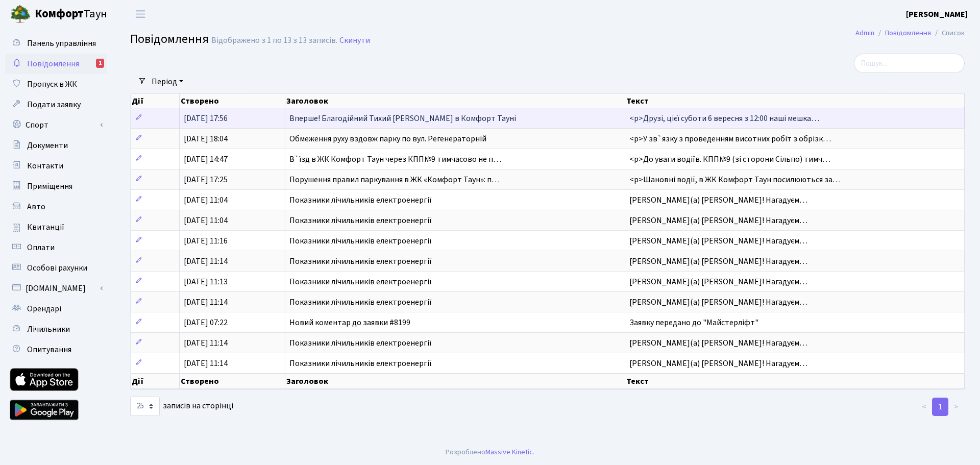  Describe the element at coordinates (948, 33) in the screenshot. I see `li: Список` at that location.